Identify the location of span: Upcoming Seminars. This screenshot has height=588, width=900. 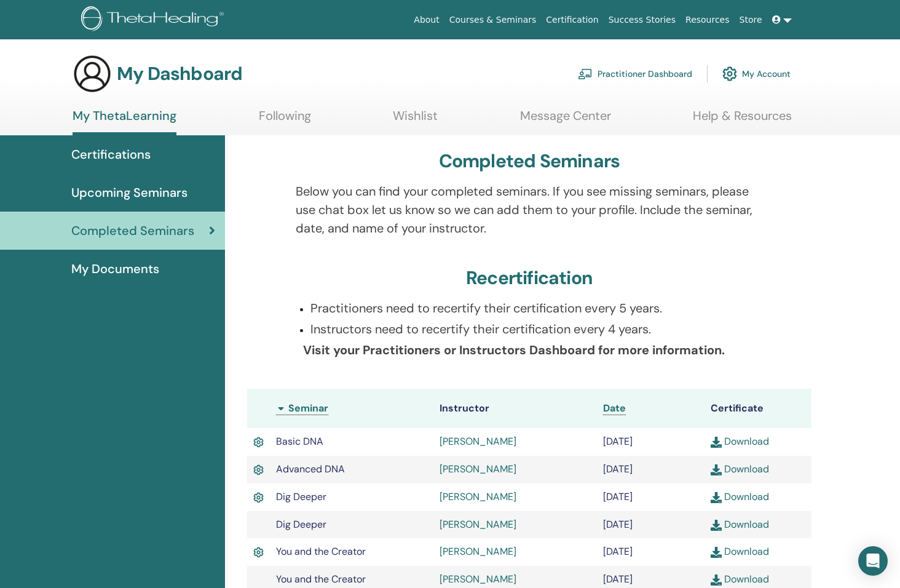
(129, 192).